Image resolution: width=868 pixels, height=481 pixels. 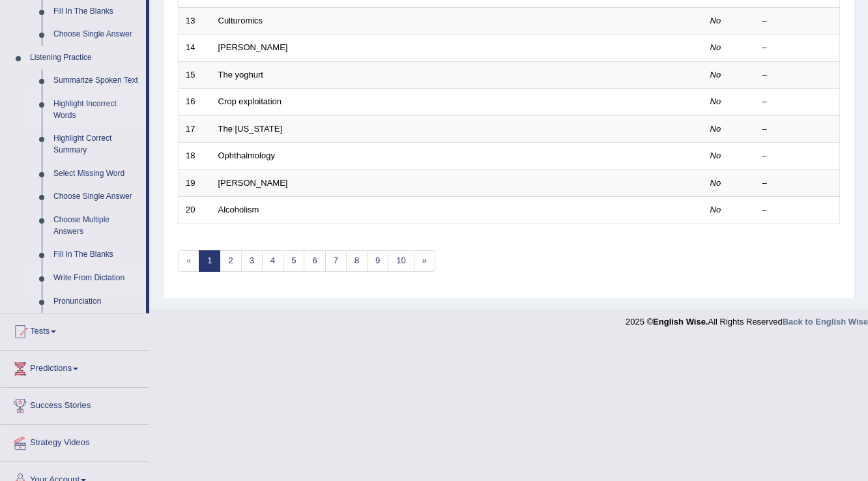 I want to click on td: 14, so click(x=195, y=48).